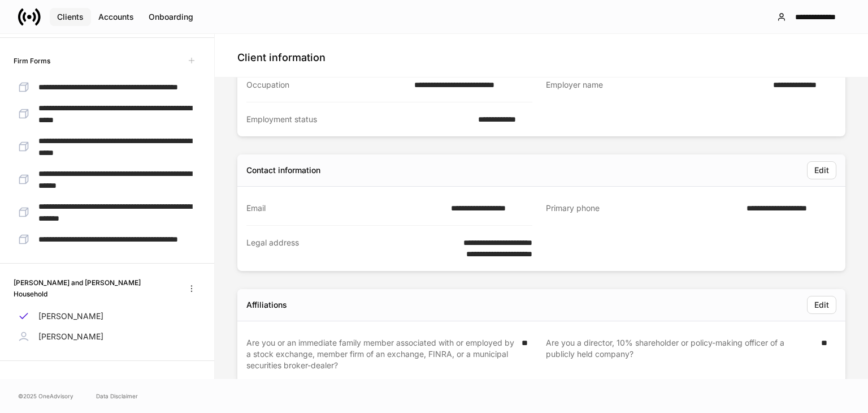  I want to click on div: Are you a director, 10% shareholder or policy-making officer of a publicly held company?, so click(680, 354).